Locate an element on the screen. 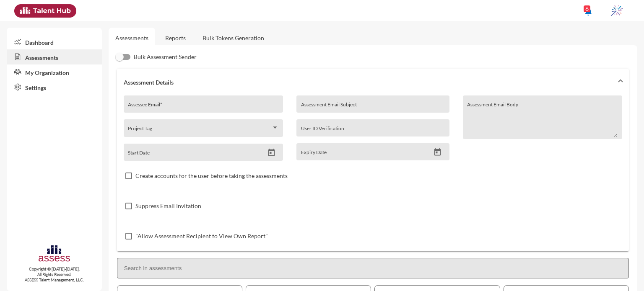 This screenshot has height=291, width=644. a: Bulk Tokens Generation is located at coordinates (233, 37).